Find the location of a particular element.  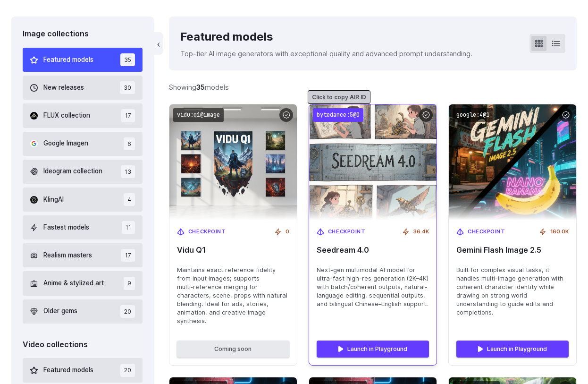

span: KlingAI is located at coordinates (54, 200).